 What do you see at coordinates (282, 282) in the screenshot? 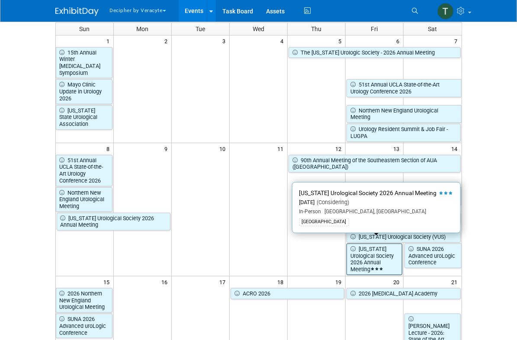
I see `span: 18` at bounding box center [282, 282].